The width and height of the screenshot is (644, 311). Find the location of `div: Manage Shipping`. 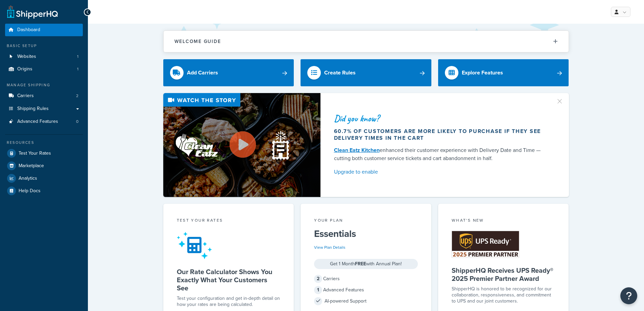

div: Manage Shipping is located at coordinates (44, 85).